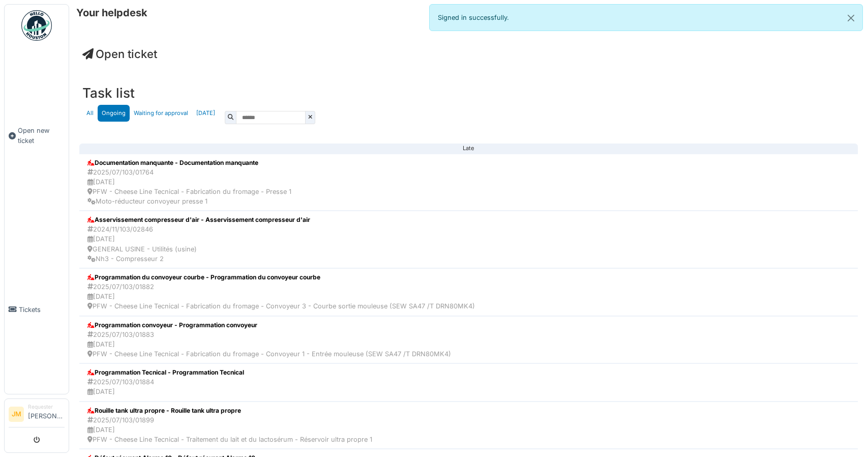  I want to click on a: Tickets, so click(36, 309).